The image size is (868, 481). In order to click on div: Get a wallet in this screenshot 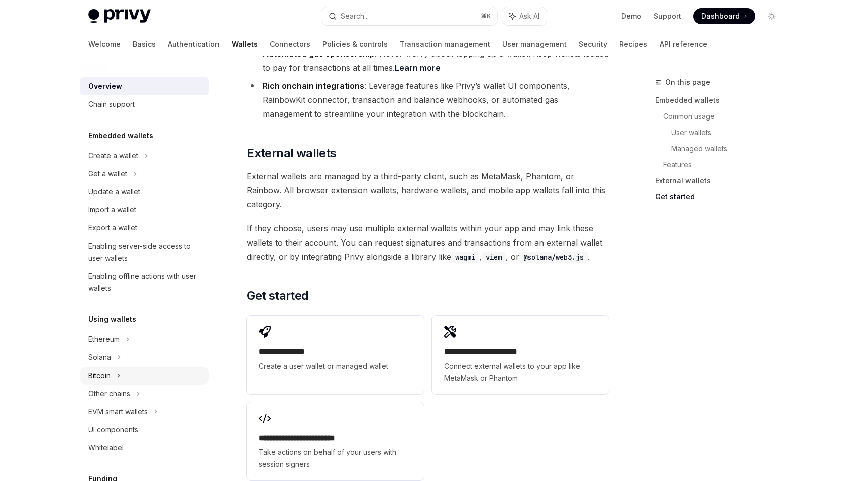, I will do `click(107, 174)`.